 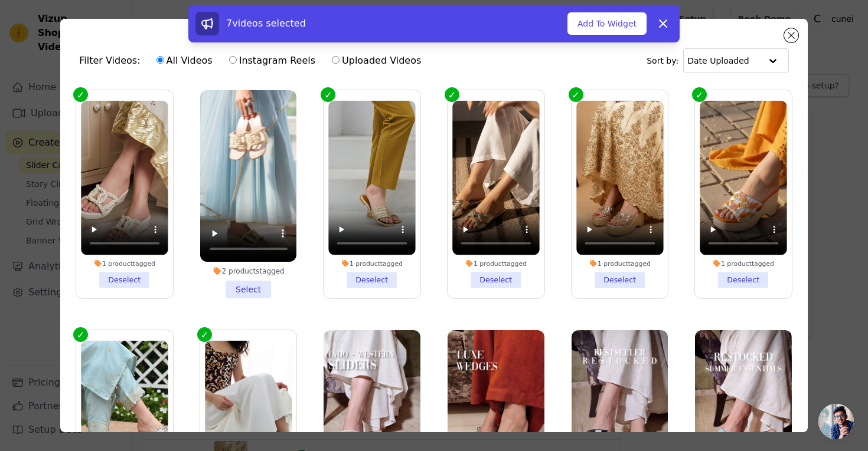 I want to click on label: All Videos, so click(x=184, y=61).